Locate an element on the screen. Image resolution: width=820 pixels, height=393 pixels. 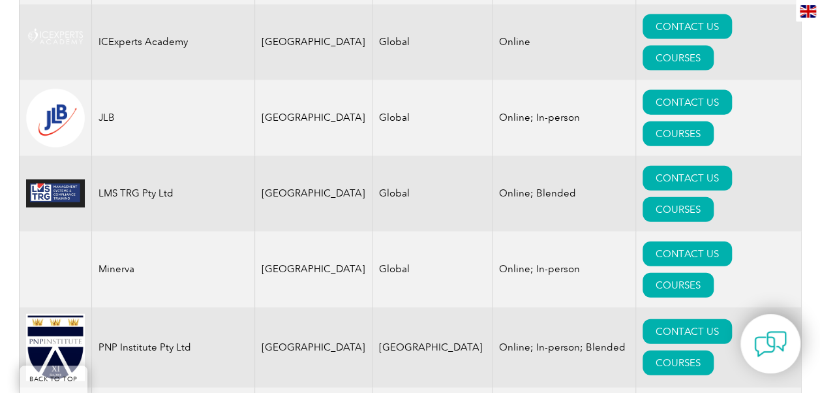
img: 2bff5172-5738-eb11-a813-000d3a79722d-logo.png is located at coordinates (55, 42).